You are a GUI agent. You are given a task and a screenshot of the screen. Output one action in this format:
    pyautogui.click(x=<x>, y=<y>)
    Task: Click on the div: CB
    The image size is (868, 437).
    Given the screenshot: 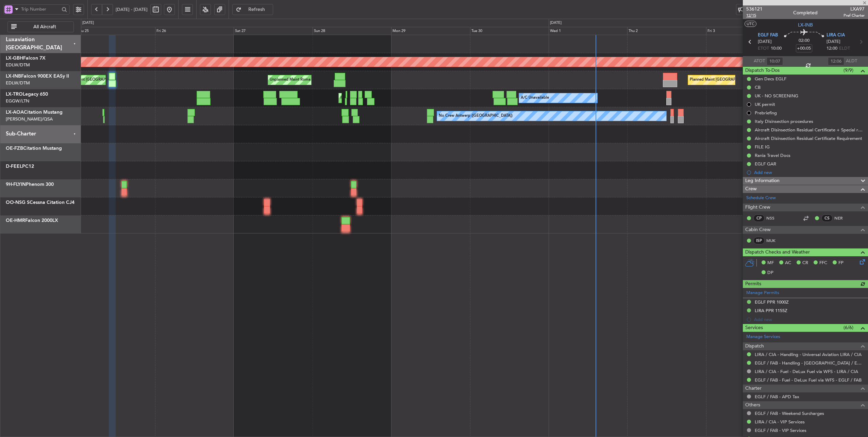 What is the action you would take?
    pyautogui.click(x=757, y=87)
    